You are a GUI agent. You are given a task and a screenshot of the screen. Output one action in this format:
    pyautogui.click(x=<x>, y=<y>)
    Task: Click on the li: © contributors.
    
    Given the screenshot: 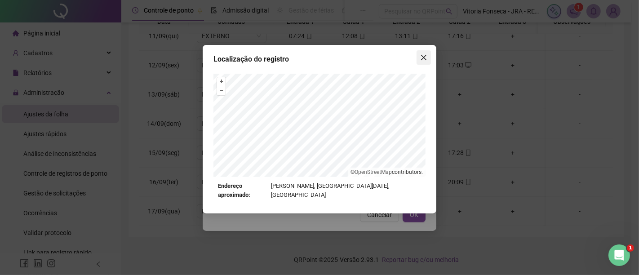 What is the action you would take?
    pyautogui.click(x=387, y=172)
    